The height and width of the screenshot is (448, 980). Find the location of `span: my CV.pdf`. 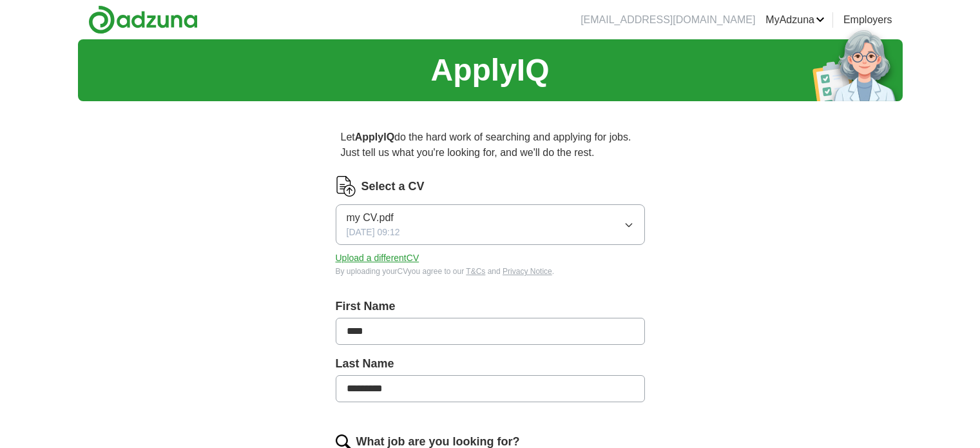

span: my CV.pdf is located at coordinates (370, 218).